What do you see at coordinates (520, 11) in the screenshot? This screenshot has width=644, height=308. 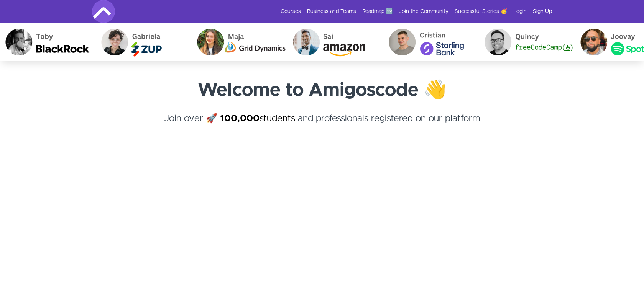 I see `a: Login` at bounding box center [520, 11].